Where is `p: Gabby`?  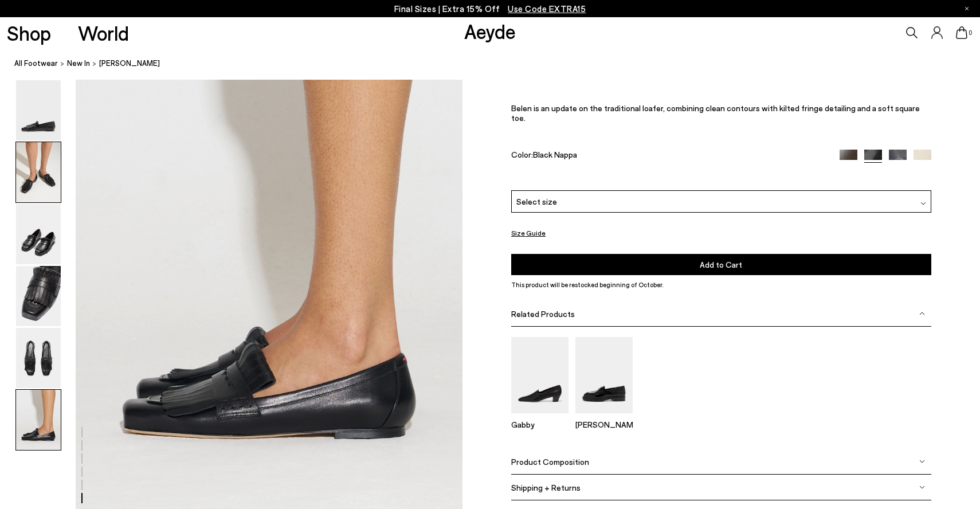
p: Gabby is located at coordinates (540, 424).